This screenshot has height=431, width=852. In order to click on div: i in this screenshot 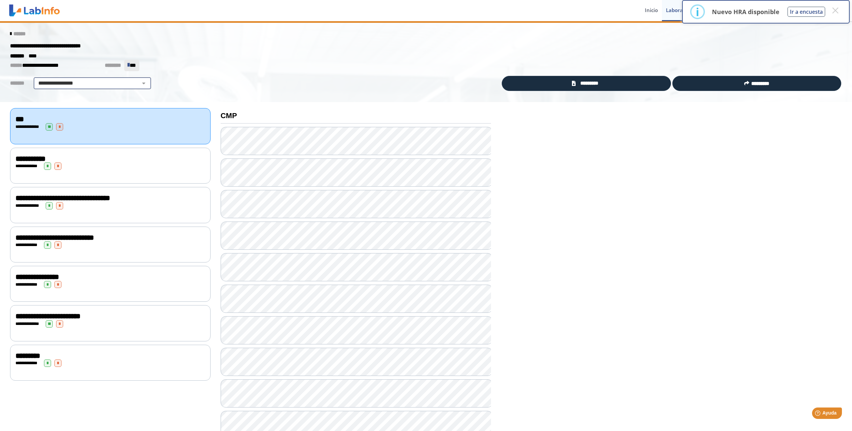, I will do `click(698, 12)`.